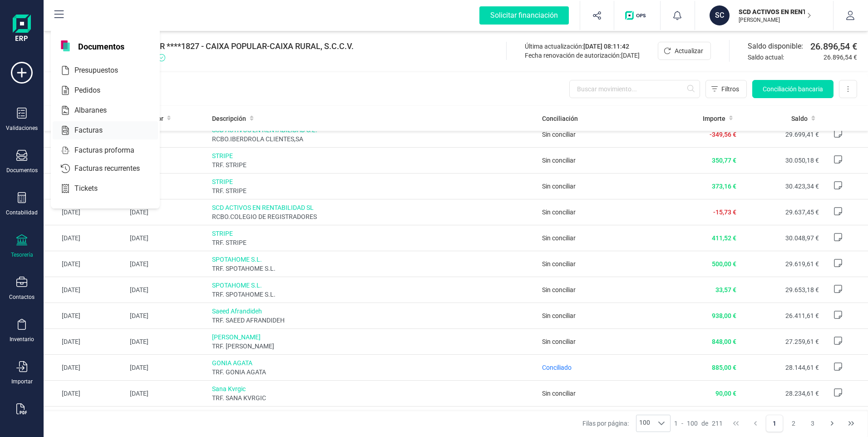  What do you see at coordinates (793, 89) in the screenshot?
I see `span: Conciliación bancaria` at bounding box center [793, 89].